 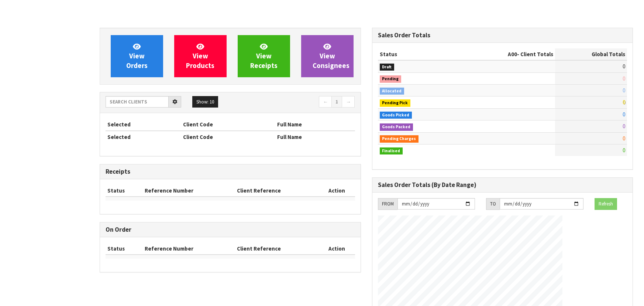 I want to click on div: TO, so click(x=493, y=204).